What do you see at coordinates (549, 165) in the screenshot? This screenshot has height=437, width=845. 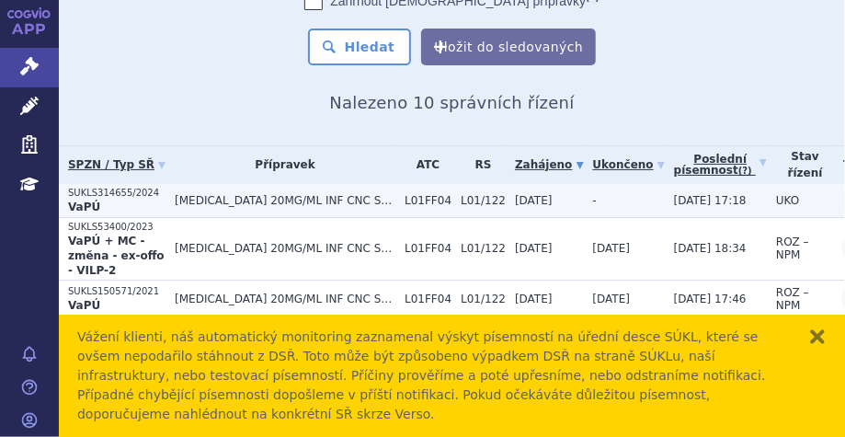 I see `a: Zahájeno` at bounding box center [549, 165].